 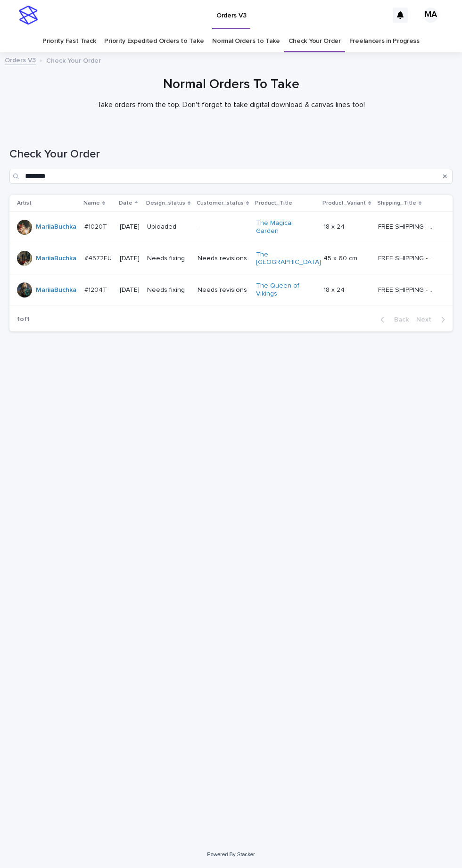 I want to click on p: Check Your Order, so click(x=74, y=60).